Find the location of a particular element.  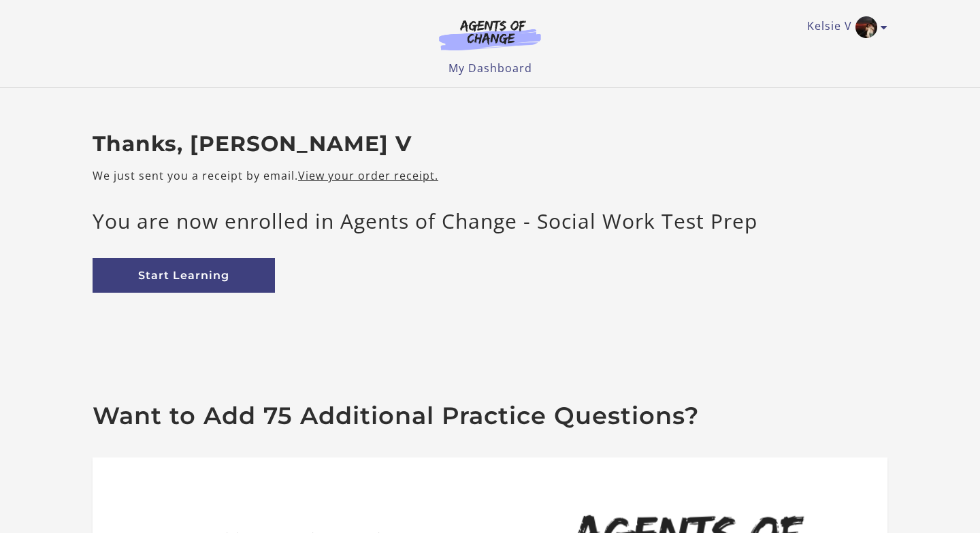

a: View your order receipt. is located at coordinates (368, 176).